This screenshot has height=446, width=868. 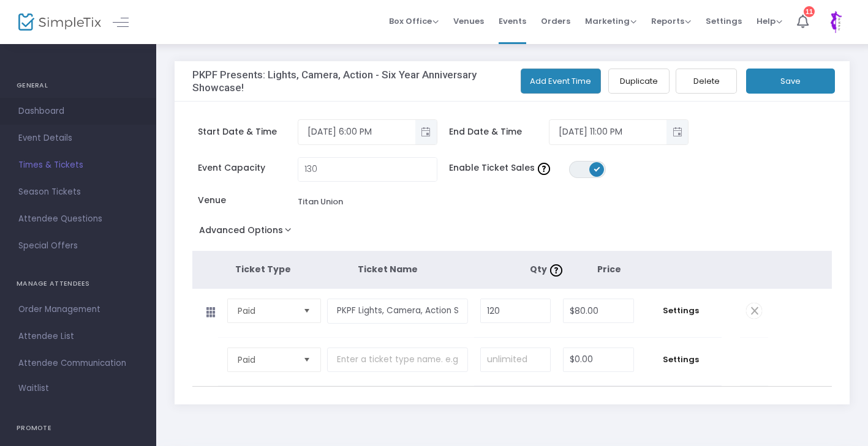 I want to click on span: Events, so click(x=512, y=21).